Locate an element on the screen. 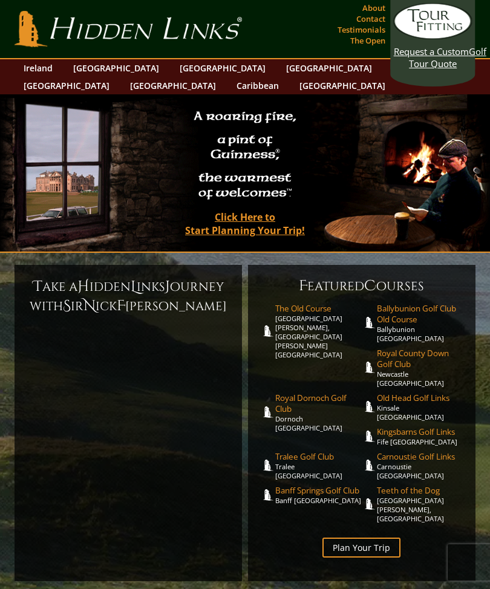 Image resolution: width=490 pixels, height=589 pixels. span: T is located at coordinates (37, 286).